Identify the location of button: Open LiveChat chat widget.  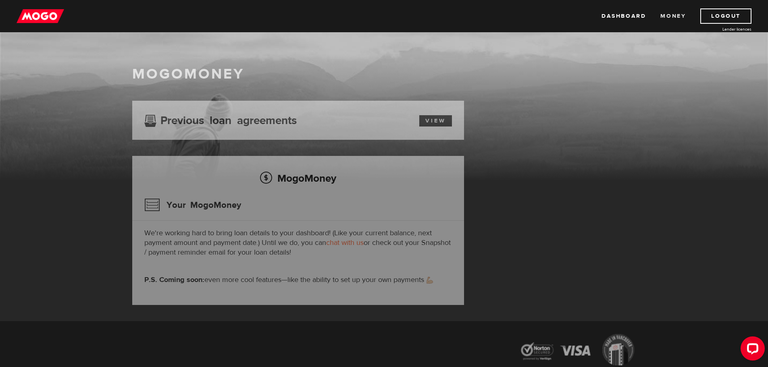
(19, 15).